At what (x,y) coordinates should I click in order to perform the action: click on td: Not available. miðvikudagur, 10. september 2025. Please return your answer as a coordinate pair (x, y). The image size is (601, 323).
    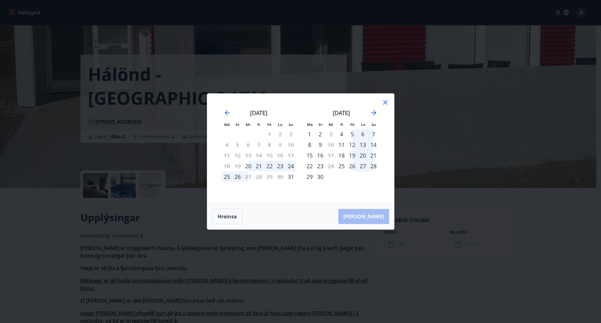
    Looking at the image, I should click on (331, 145).